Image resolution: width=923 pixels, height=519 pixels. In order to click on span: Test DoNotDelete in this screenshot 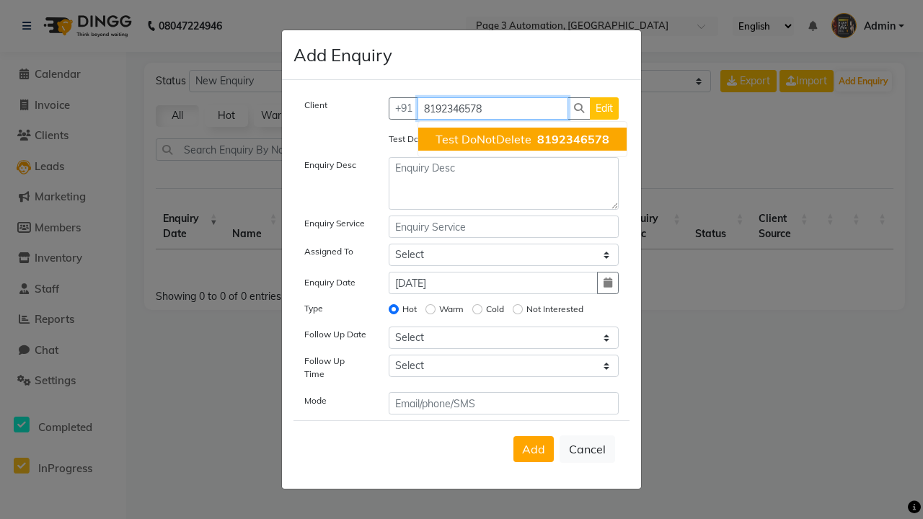, I will do `click(483, 139)`.